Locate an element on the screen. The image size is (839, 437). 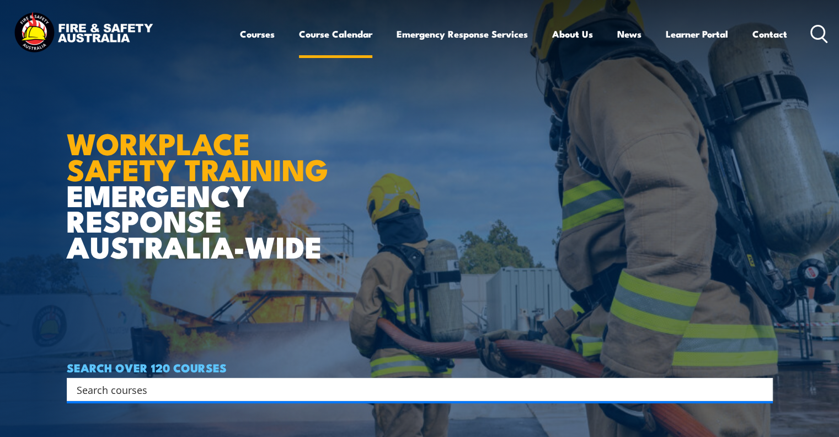
input: Search input is located at coordinates (413, 389).